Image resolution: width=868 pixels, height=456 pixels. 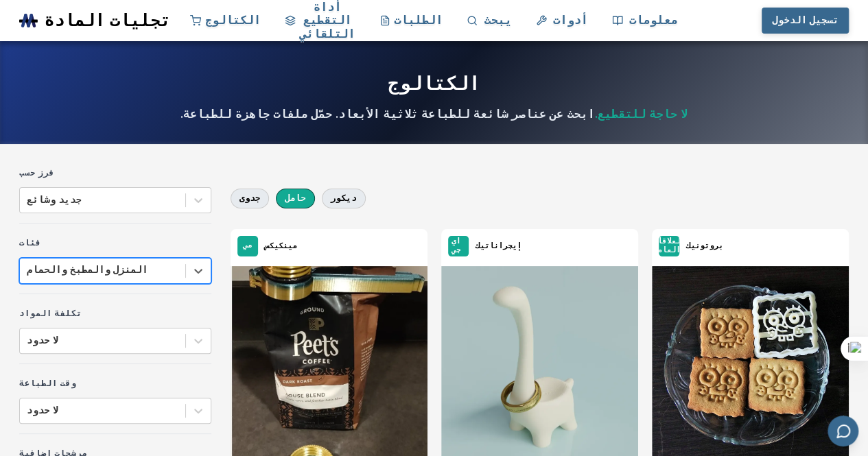 What do you see at coordinates (280, 246) in the screenshot?
I see `font: مينكيكس` at bounding box center [280, 246].